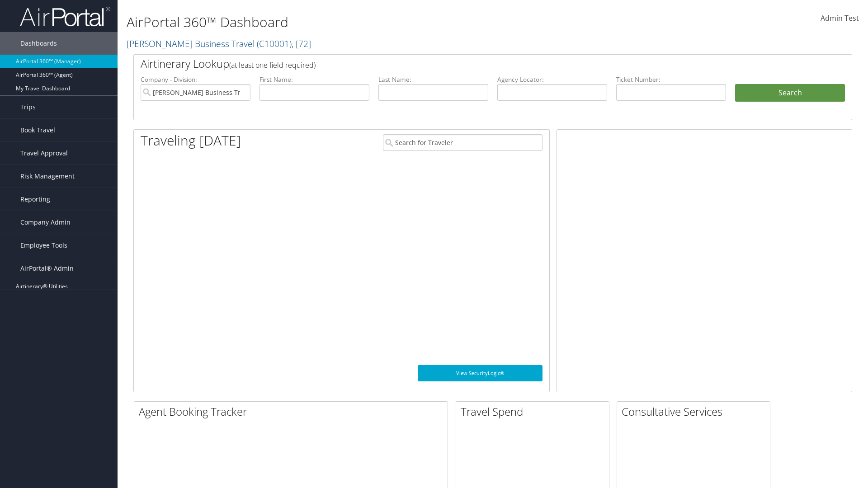 The height and width of the screenshot is (488, 868). What do you see at coordinates (671, 80) in the screenshot?
I see `label: Ticket Number:` at bounding box center [671, 80].